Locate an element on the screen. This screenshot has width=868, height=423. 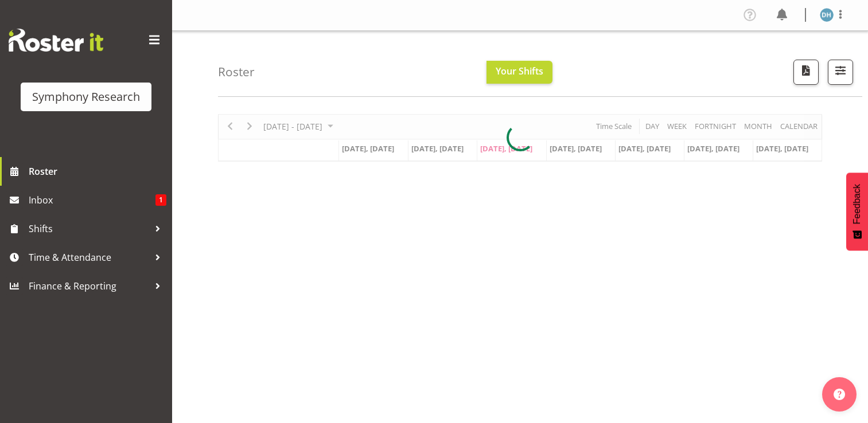
div: Symphony Research is located at coordinates (86, 97).